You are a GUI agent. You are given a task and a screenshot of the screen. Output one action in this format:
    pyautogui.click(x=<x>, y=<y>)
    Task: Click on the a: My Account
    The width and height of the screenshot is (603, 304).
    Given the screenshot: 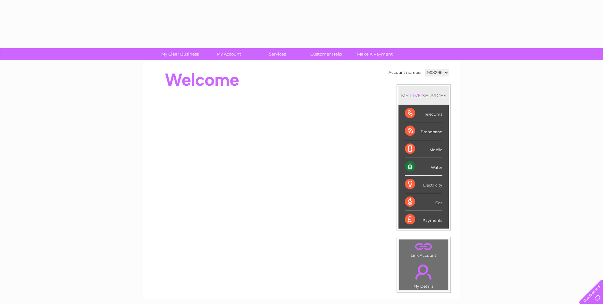 What is the action you would take?
    pyautogui.click(x=229, y=54)
    